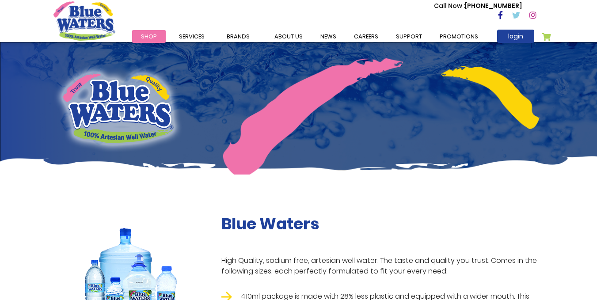 The width and height of the screenshot is (597, 300). I want to click on a: Promotions, so click(459, 36).